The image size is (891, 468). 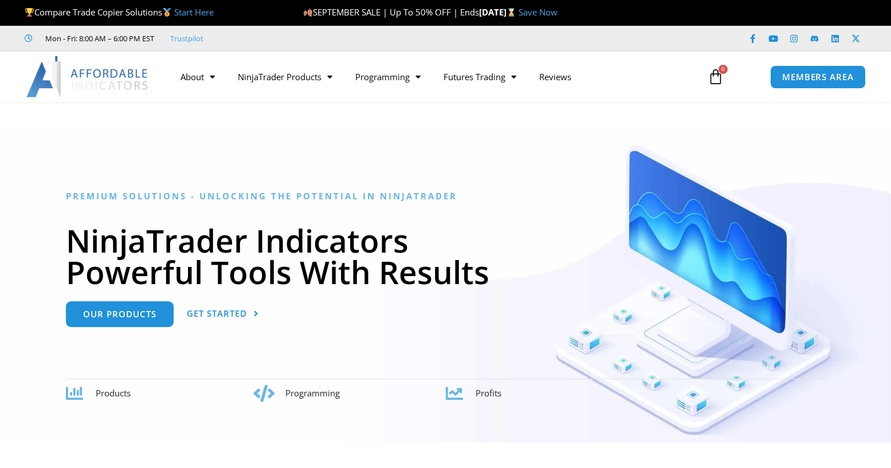 I want to click on span: Profits, so click(x=488, y=393).